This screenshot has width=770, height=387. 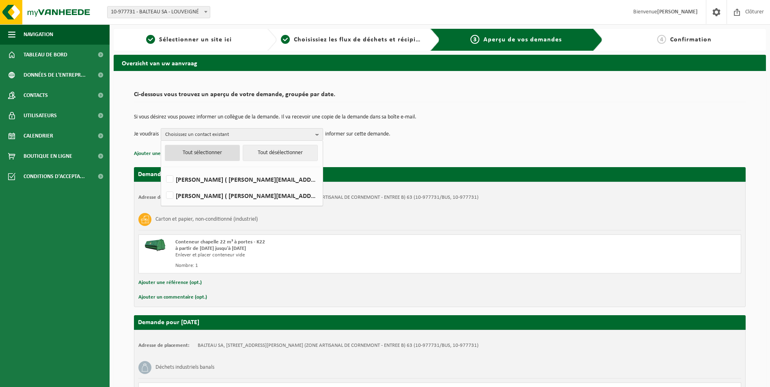 I want to click on span: 4, so click(x=661, y=39).